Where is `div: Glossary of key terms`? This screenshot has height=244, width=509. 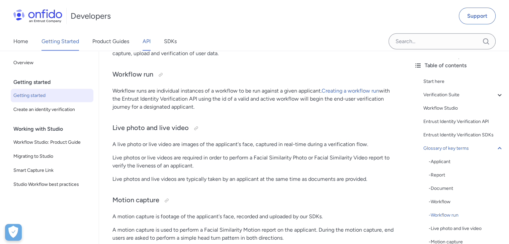
div: Glossary of key terms is located at coordinates (463, 149).